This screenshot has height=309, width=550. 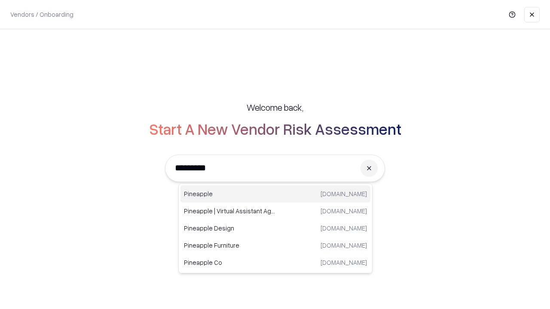 What do you see at coordinates (229, 262) in the screenshot?
I see `p: Pineapple Co` at bounding box center [229, 262].